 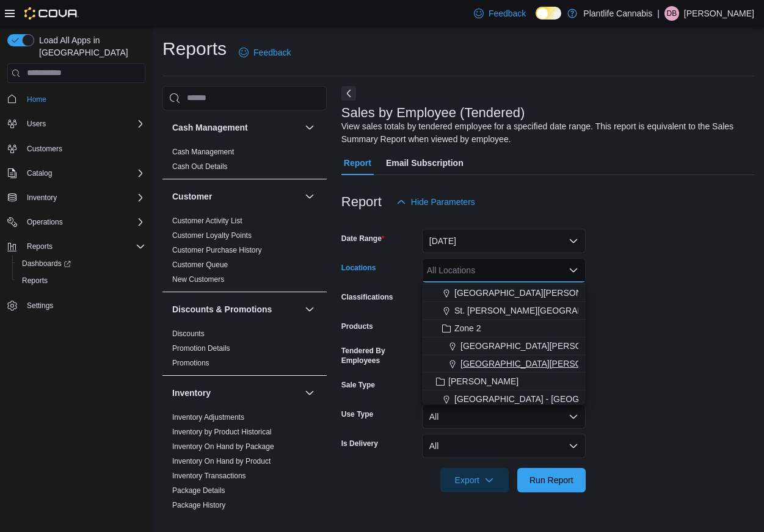 What do you see at coordinates (217, 250) in the screenshot?
I see `a: Customer Purchase History` at bounding box center [217, 250].